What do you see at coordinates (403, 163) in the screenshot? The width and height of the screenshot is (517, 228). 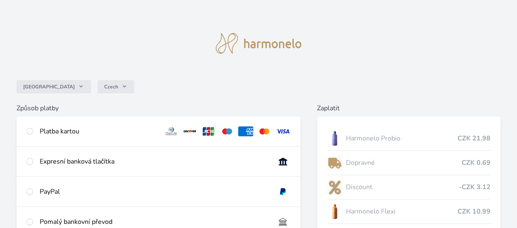 I see `span: Dopravné` at bounding box center [403, 163].